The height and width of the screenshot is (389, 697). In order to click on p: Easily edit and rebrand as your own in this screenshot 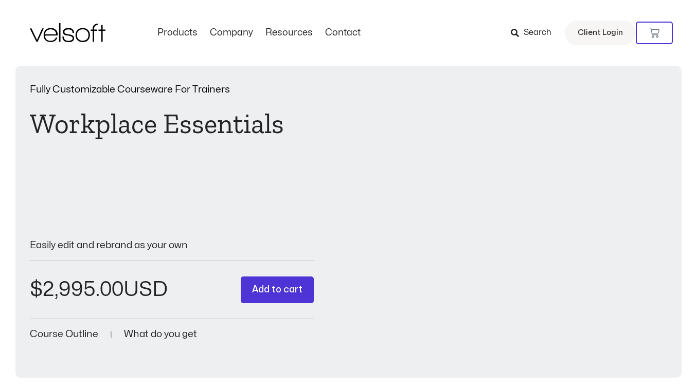, I will do `click(172, 245)`.